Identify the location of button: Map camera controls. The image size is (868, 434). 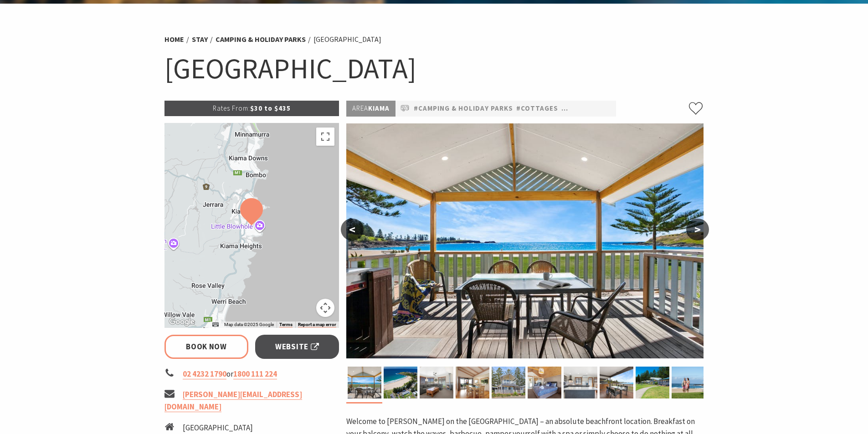
(325, 308).